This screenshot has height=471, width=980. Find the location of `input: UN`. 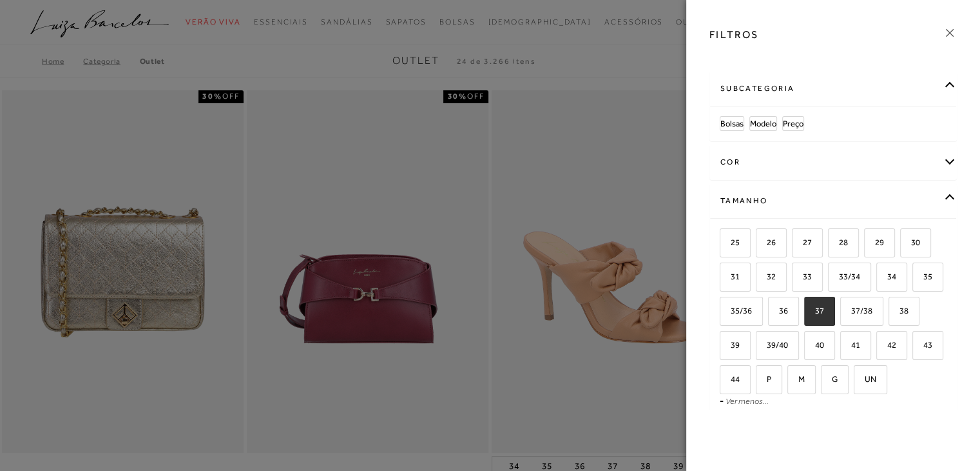

input: UN is located at coordinates (858, 381).